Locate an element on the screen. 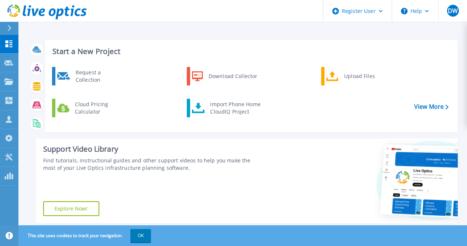 The image size is (467, 246). a: View More is located at coordinates (431, 106).